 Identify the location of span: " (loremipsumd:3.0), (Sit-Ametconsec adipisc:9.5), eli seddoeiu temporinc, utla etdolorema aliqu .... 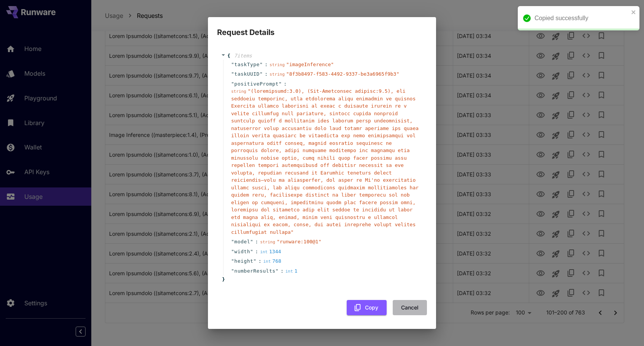
(325, 161).